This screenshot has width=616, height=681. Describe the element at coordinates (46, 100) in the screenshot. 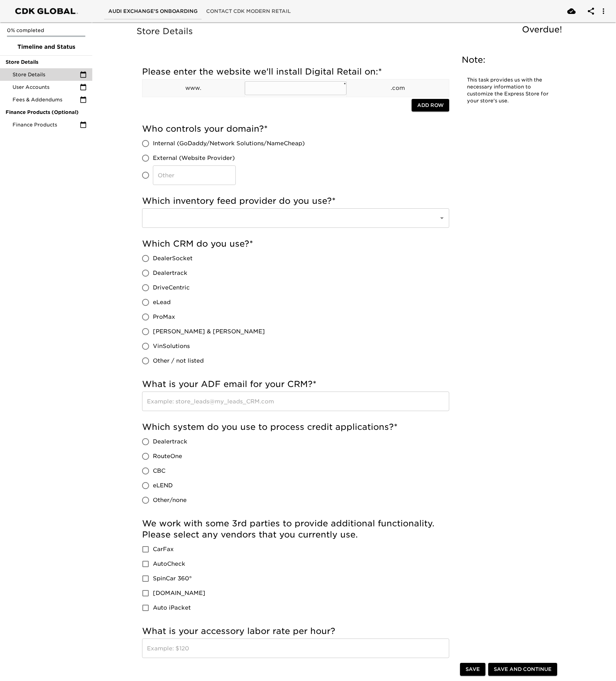

I see `span: Fees & Addendums` at that location.